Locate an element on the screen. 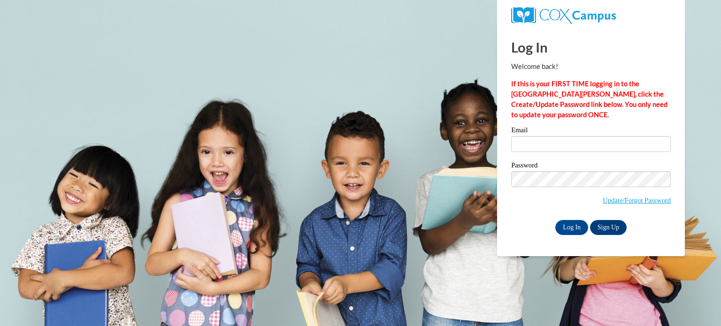 Image resolution: width=721 pixels, height=326 pixels. p: Welcome back! is located at coordinates (591, 67).